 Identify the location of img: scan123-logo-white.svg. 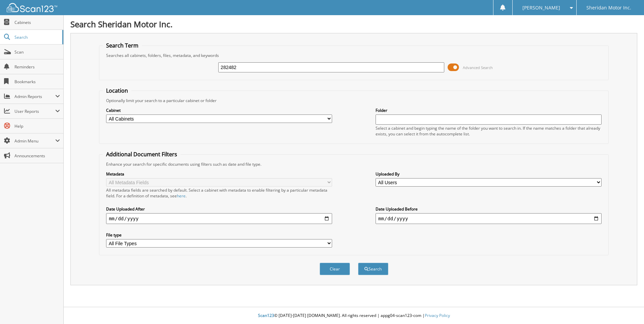
(32, 7).